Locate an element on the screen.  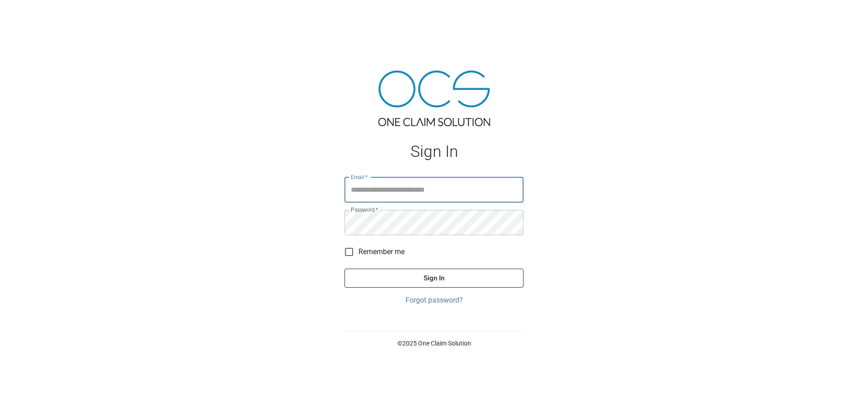
span: Remember me is located at coordinates (381, 252).